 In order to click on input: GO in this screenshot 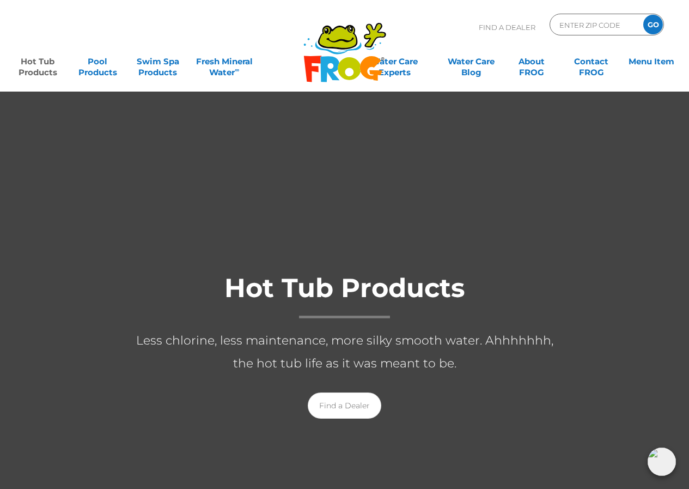, I will do `click(653, 25)`.